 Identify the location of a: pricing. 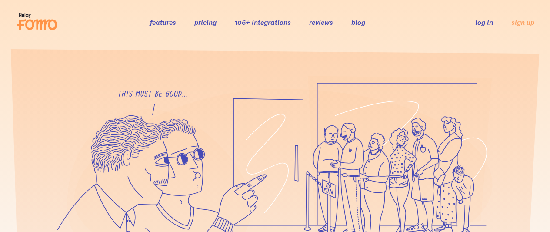
(205, 22).